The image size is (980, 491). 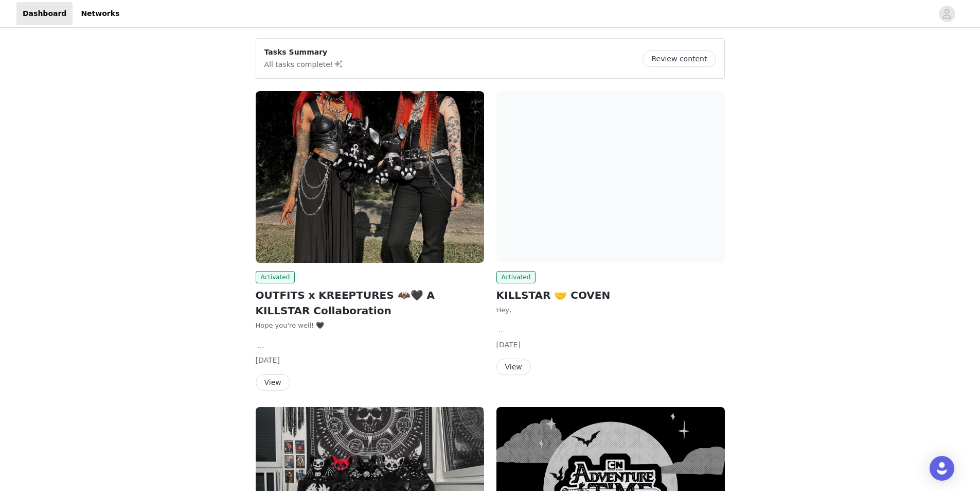 What do you see at coordinates (947, 14) in the screenshot?
I see `div: avatar` at bounding box center [947, 14].